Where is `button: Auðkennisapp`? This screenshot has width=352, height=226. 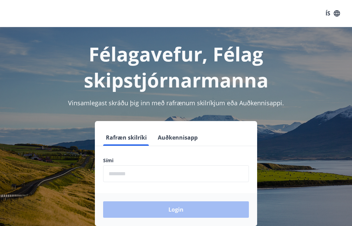
button: Auðkennisapp is located at coordinates (177, 138).